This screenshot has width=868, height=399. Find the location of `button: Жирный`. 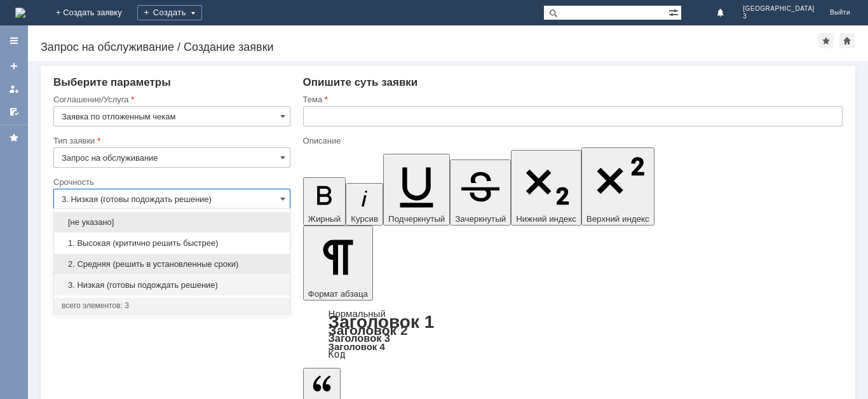

button: Жирный is located at coordinates (325, 201).